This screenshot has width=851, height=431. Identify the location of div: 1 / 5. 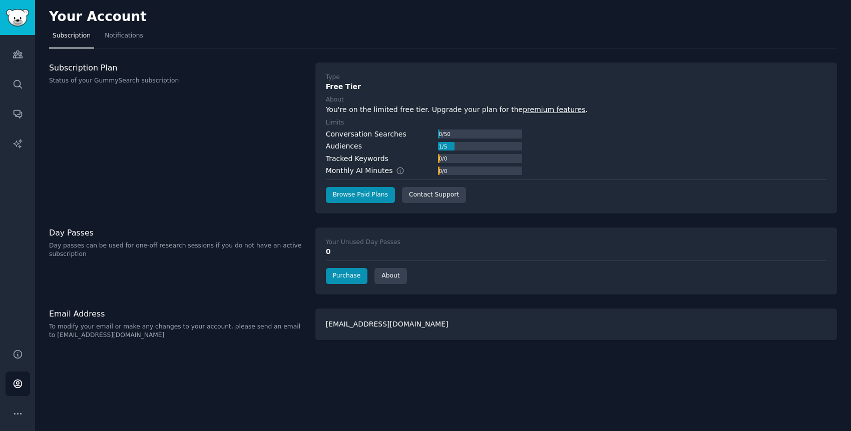
(443, 147).